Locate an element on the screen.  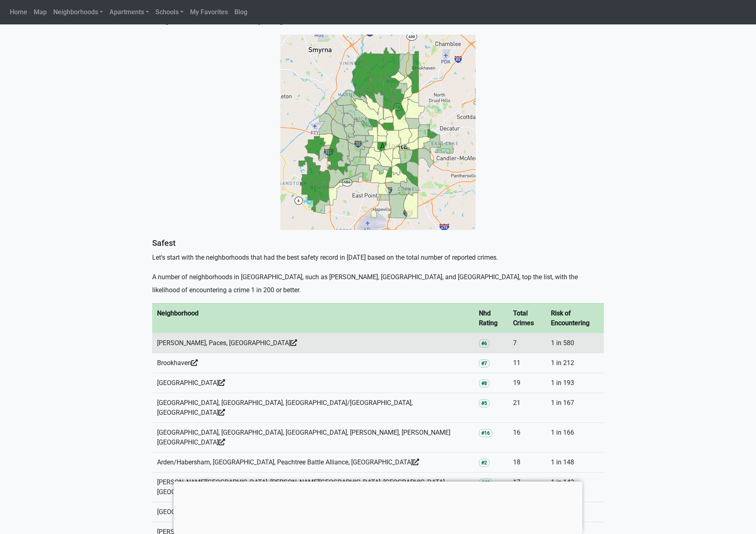
th: Nhd Rating is located at coordinates (492, 318).